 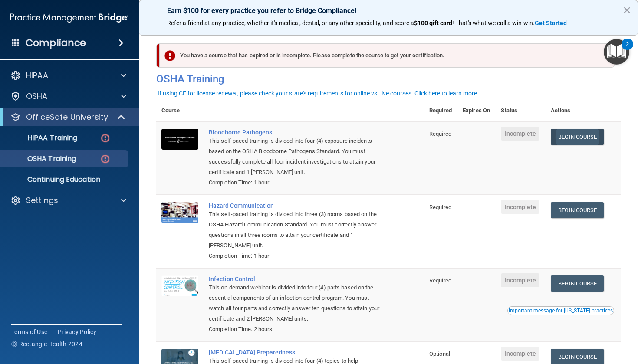 I want to click on th: Status, so click(x=520, y=111).